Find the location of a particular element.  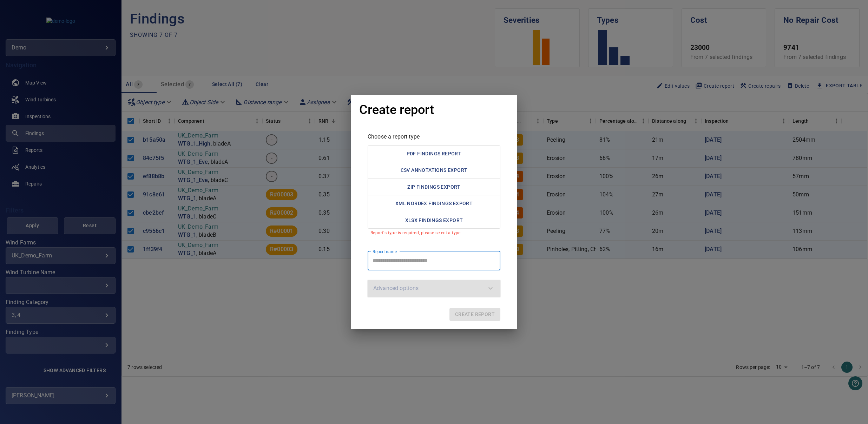

label: Report name is located at coordinates (385, 251).